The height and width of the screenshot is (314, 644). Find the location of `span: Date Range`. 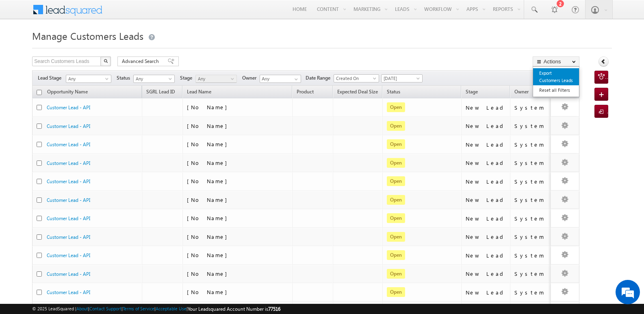

span: Date Range is located at coordinates (319, 78).